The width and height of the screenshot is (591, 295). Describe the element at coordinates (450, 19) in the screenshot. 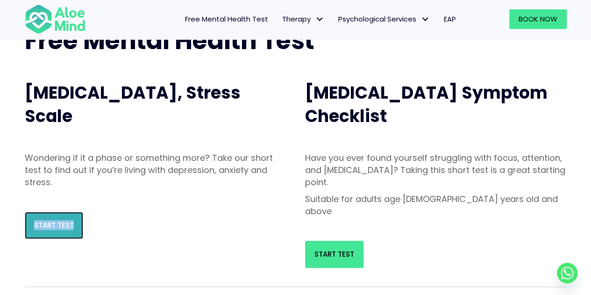

I see `a: EAP` at that location.